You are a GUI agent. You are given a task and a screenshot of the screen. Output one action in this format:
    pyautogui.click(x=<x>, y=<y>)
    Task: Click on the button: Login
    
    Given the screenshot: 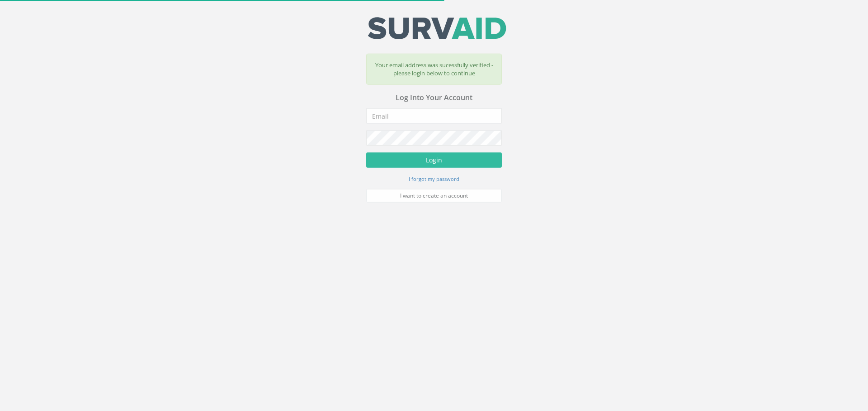 What is the action you would take?
    pyautogui.click(x=434, y=161)
    